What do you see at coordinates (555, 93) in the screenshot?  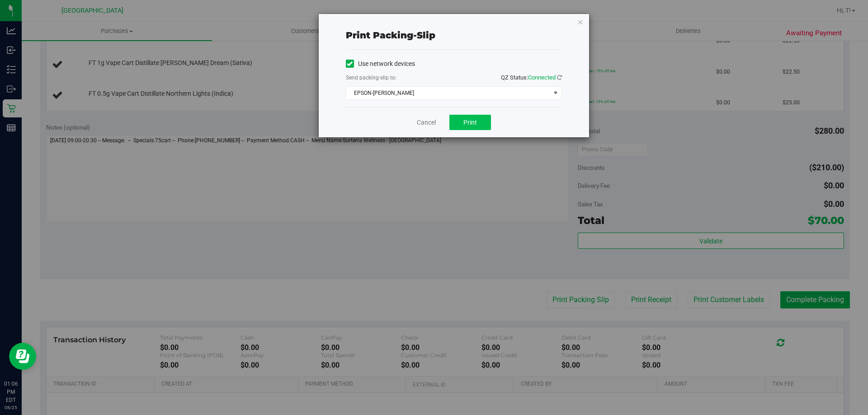 I see `span: select` at bounding box center [555, 93].